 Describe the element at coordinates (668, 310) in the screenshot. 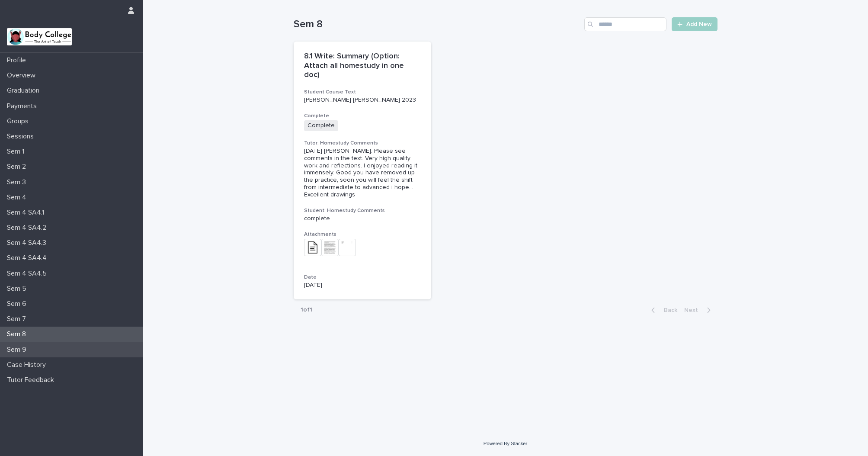

I see `span: Back` at that location.